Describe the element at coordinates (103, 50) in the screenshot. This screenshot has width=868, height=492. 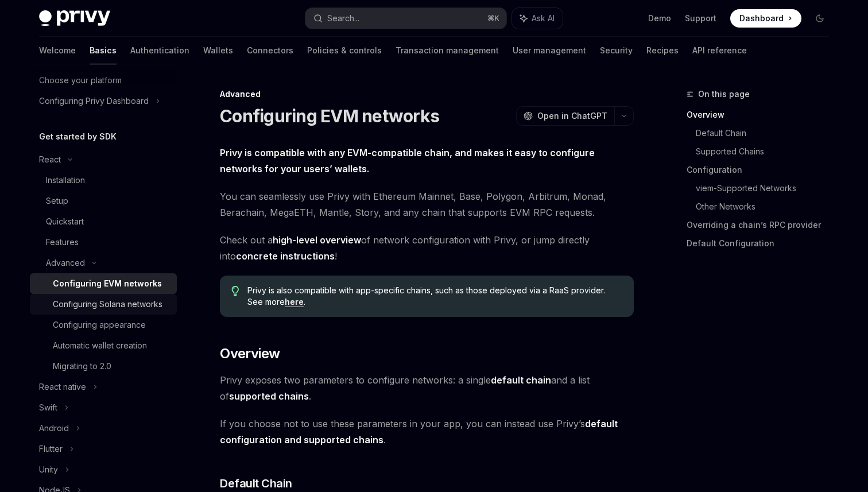
I see `a: Basics` at that location.